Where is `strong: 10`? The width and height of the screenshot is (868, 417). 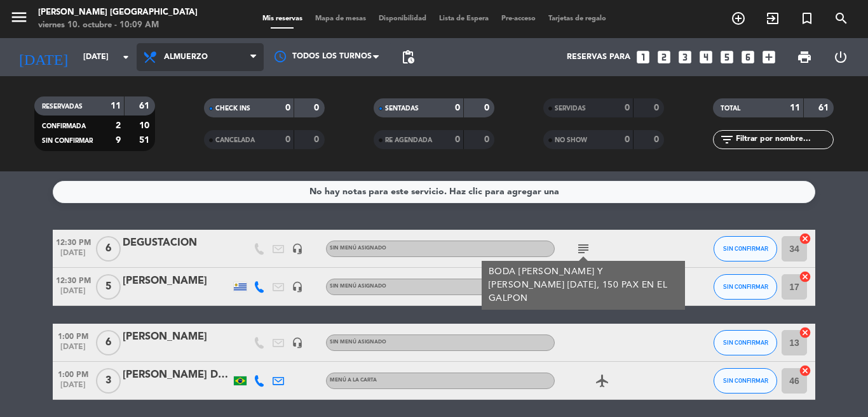 strong: 10 is located at coordinates (145, 125).